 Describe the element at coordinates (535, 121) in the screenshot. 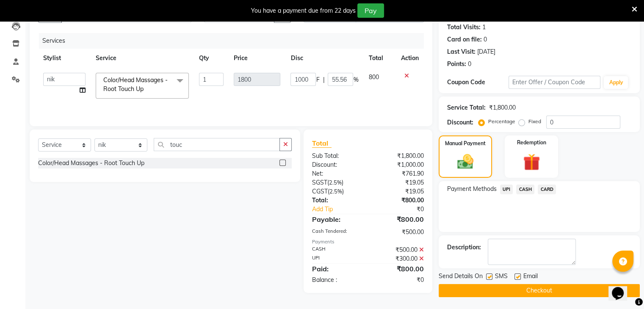

I see `label: Fixed` at that location.